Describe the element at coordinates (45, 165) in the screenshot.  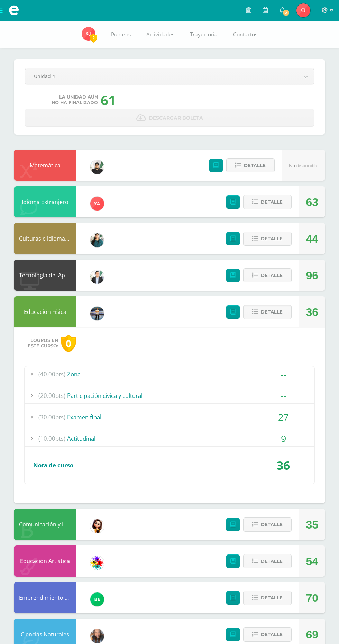
I see `div: Matemática` at that location.